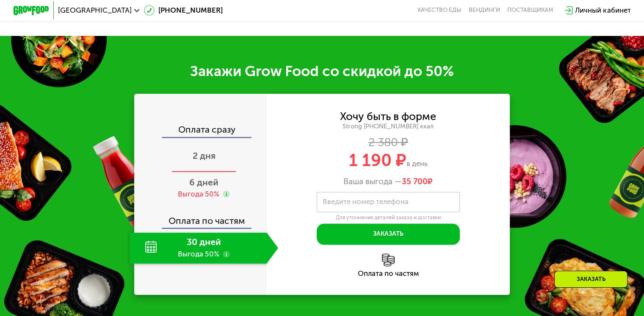 This screenshot has height=316, width=644. I want to click on div: Личный кабинет, so click(602, 10).